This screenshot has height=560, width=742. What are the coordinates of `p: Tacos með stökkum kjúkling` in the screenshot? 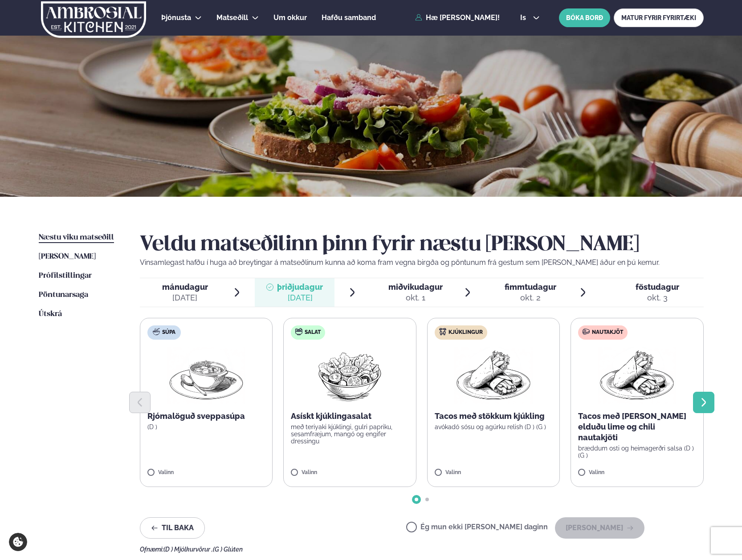 It's located at (493, 416).